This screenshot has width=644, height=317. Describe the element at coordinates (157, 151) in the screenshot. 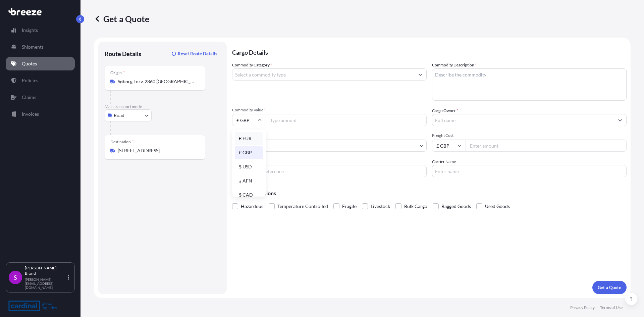

I see `input: Destination` at that location.